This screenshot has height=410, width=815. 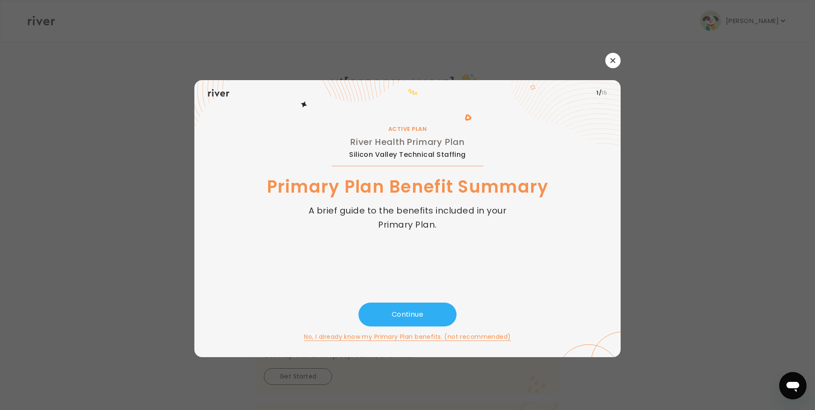 I want to click on button: Continue, so click(x=408, y=315).